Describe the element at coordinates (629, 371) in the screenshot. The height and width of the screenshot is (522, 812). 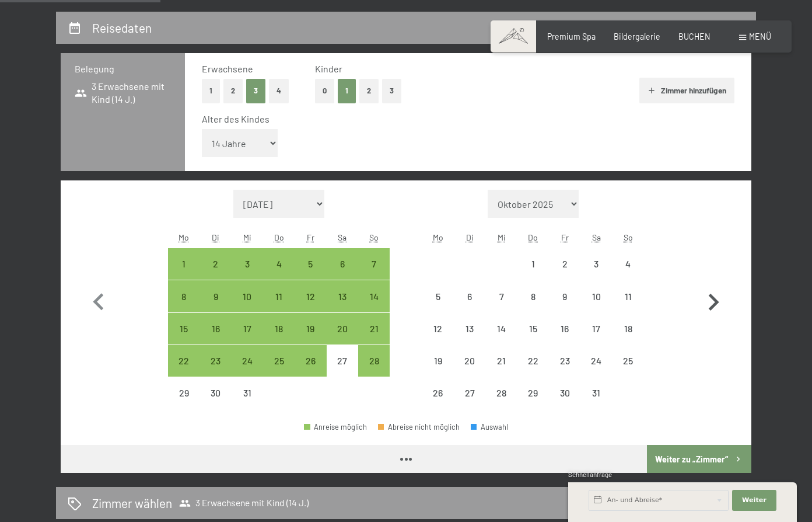
I see `div: 25` at that location.